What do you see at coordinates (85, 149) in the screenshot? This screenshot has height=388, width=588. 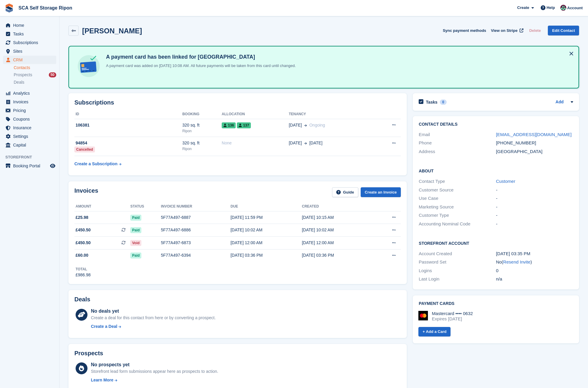 I see `div: Cancelled` at bounding box center [85, 149].